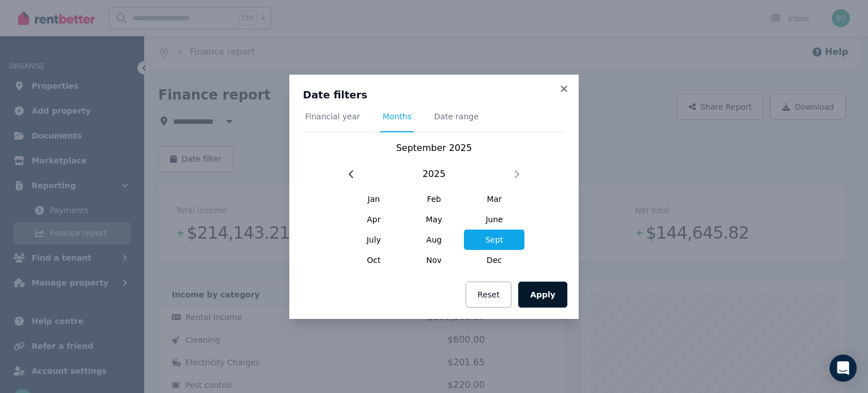 This screenshot has height=393, width=868. What do you see at coordinates (373, 220) in the screenshot?
I see `span: Apr` at bounding box center [373, 220].